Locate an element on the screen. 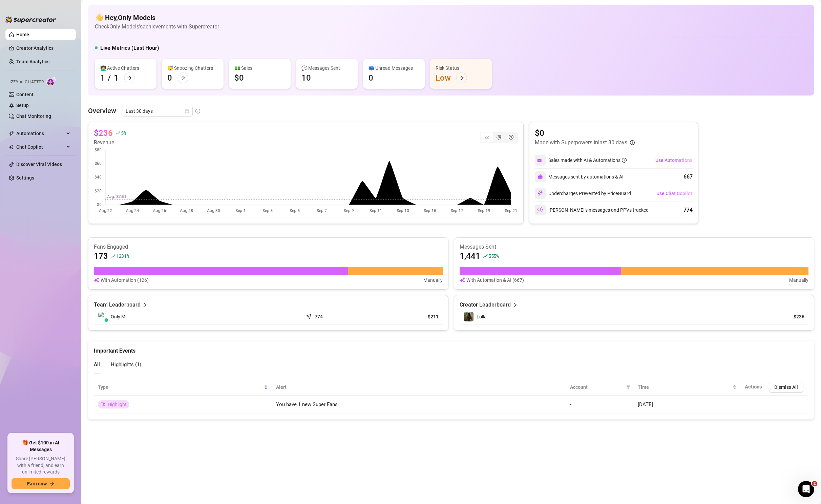 This screenshot has width=821, height=504. a: Discover Viral Videos is located at coordinates (39, 164).